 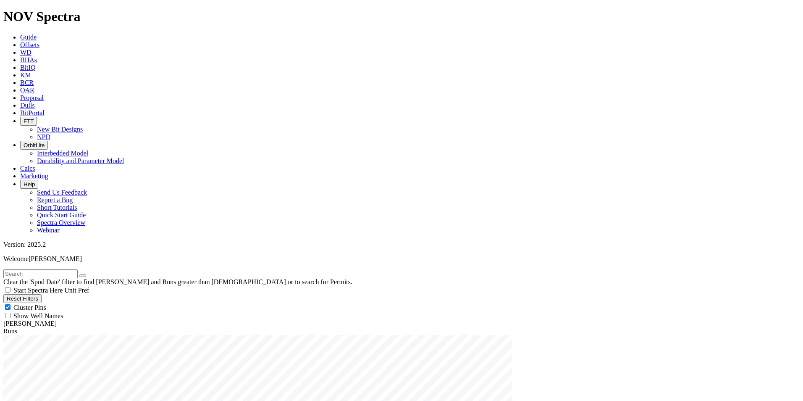 What do you see at coordinates (30, 307) in the screenshot?
I see `span: Cluster Pins` at bounding box center [30, 307].